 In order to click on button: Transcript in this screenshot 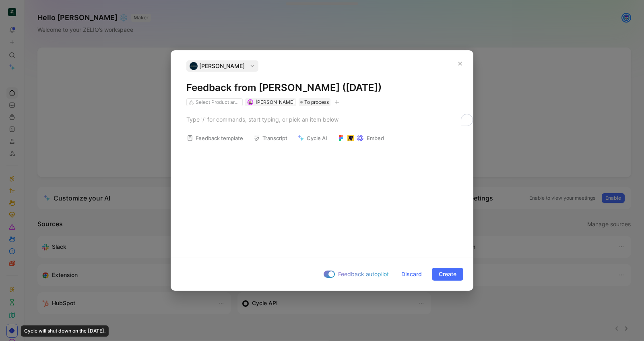, I will do `click(270, 138)`.